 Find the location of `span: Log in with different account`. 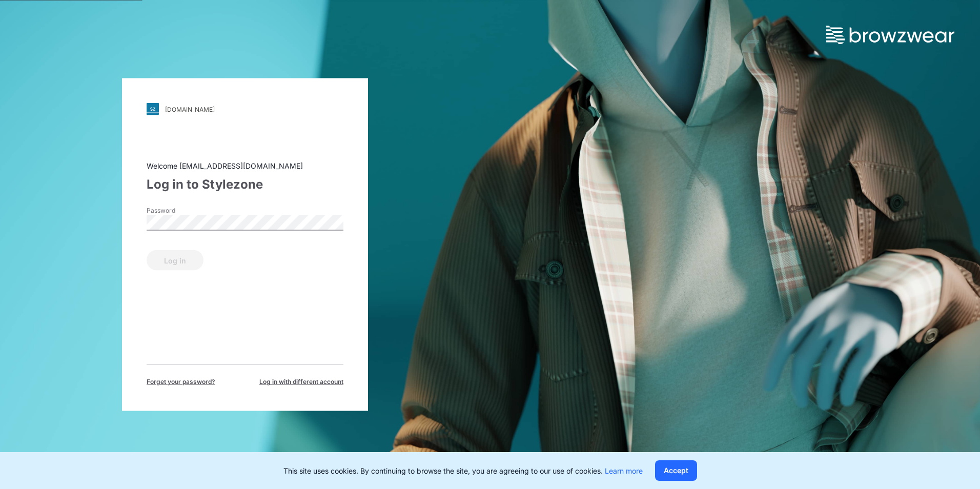

span: Log in with different account is located at coordinates (301, 382).